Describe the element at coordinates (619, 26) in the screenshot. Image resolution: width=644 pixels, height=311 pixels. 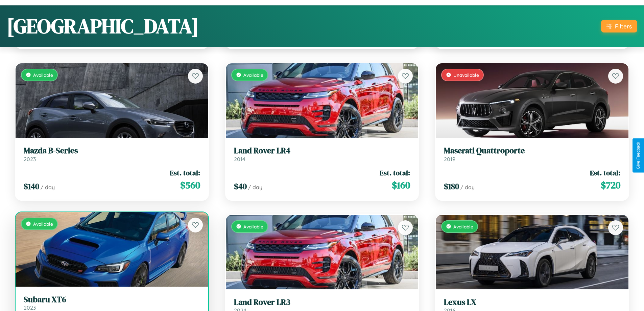
I see `button: Filters` at that location.